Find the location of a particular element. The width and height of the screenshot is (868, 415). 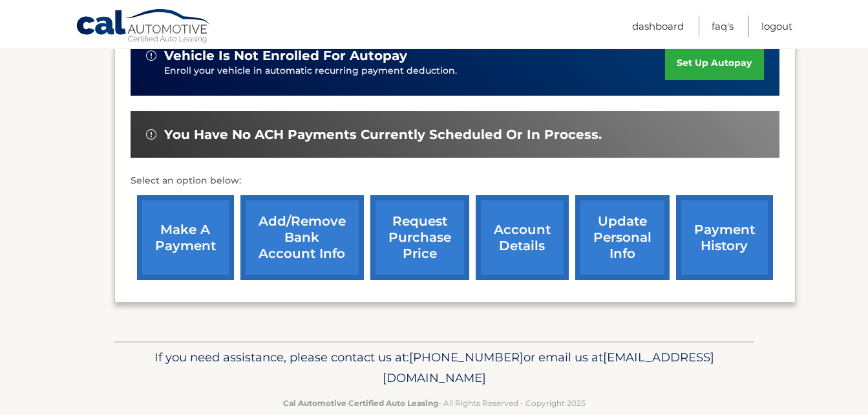

a: request purchase price is located at coordinates (419, 237).